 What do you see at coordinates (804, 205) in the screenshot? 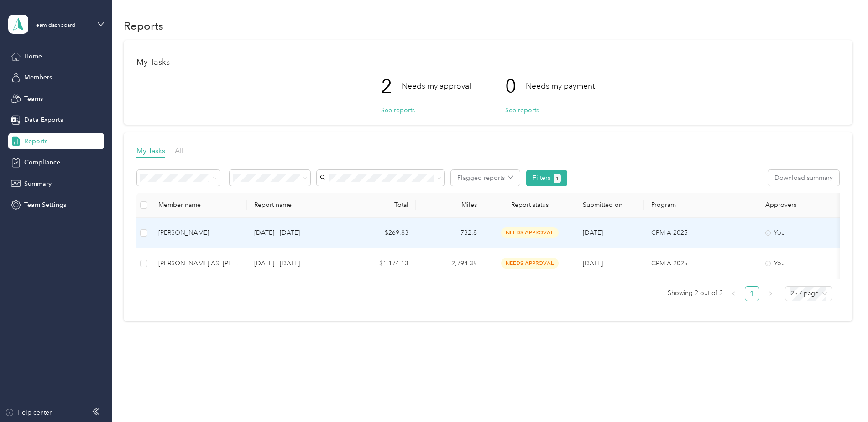
I see `th: Approvers` at bounding box center [804, 205].